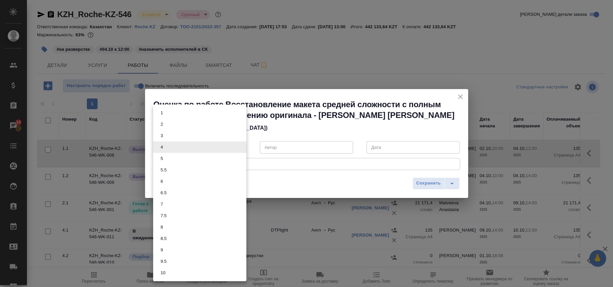 The height and width of the screenshot is (287, 613). What do you see at coordinates (164, 193) in the screenshot?
I see `button: 6.5` at bounding box center [164, 193].